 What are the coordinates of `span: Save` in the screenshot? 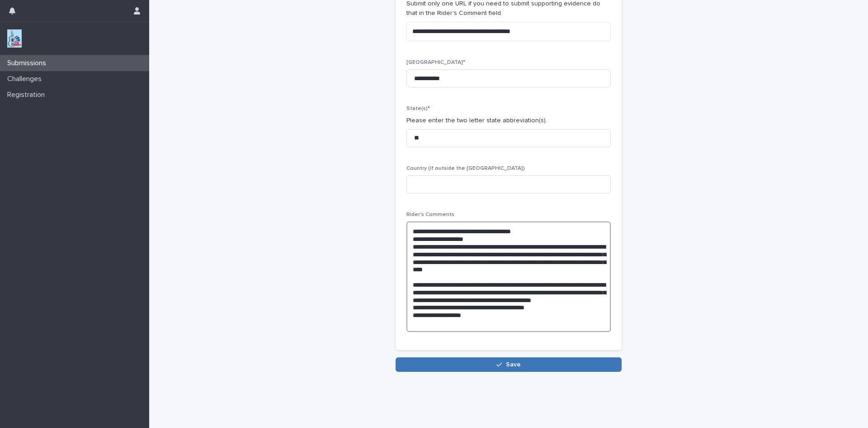 It's located at (513, 365).